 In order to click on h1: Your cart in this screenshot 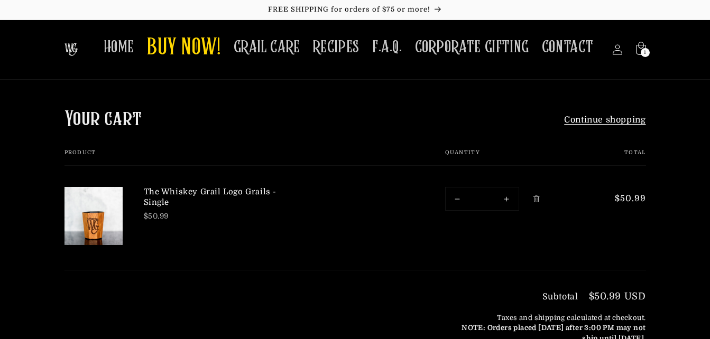, I will do `click(103, 120)`.